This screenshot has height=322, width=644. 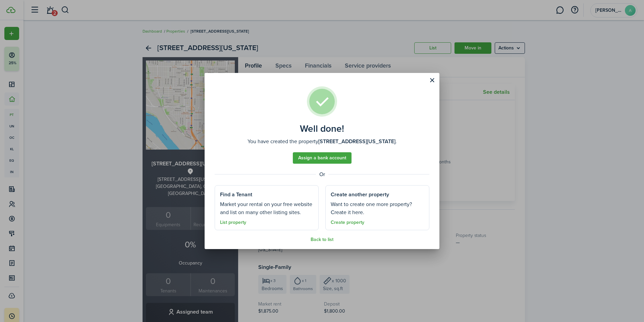 What do you see at coordinates (322, 142) in the screenshot?
I see `well-done-description: You have created the property .` at bounding box center [322, 142].